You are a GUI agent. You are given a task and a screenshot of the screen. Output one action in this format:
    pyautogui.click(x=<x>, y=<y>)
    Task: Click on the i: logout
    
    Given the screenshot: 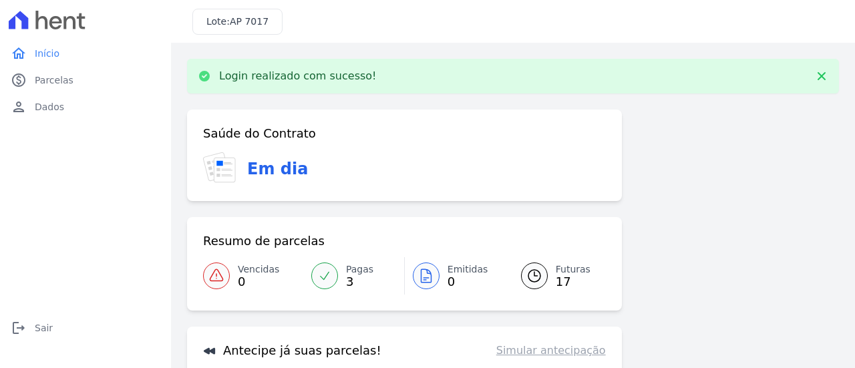 What is the action you would take?
    pyautogui.click(x=19, y=328)
    